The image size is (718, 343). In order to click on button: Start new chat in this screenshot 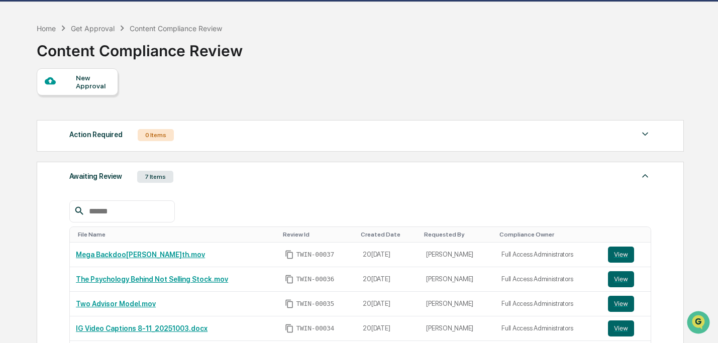, I will do `click(177, 86)`.